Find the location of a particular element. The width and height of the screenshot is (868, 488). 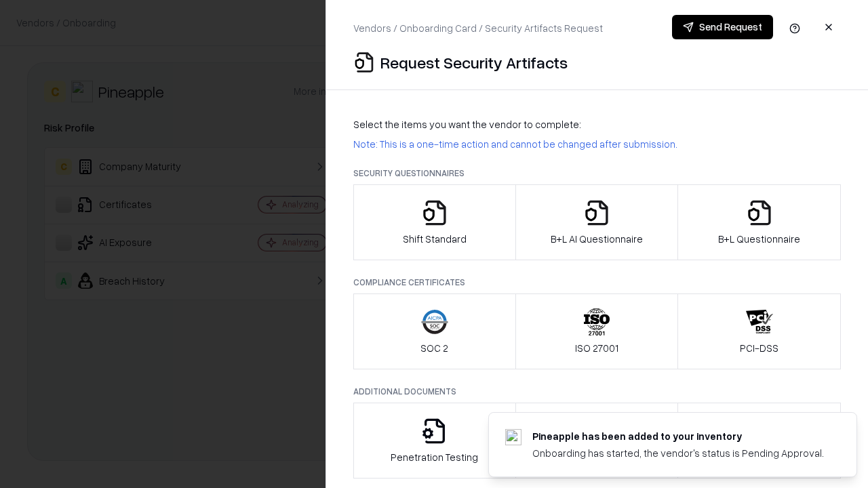

p: Compliance Certificates is located at coordinates (597, 282).